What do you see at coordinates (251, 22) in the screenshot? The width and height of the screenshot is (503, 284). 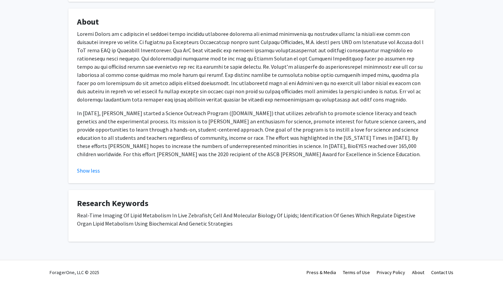 I see `h4: About` at bounding box center [251, 22].